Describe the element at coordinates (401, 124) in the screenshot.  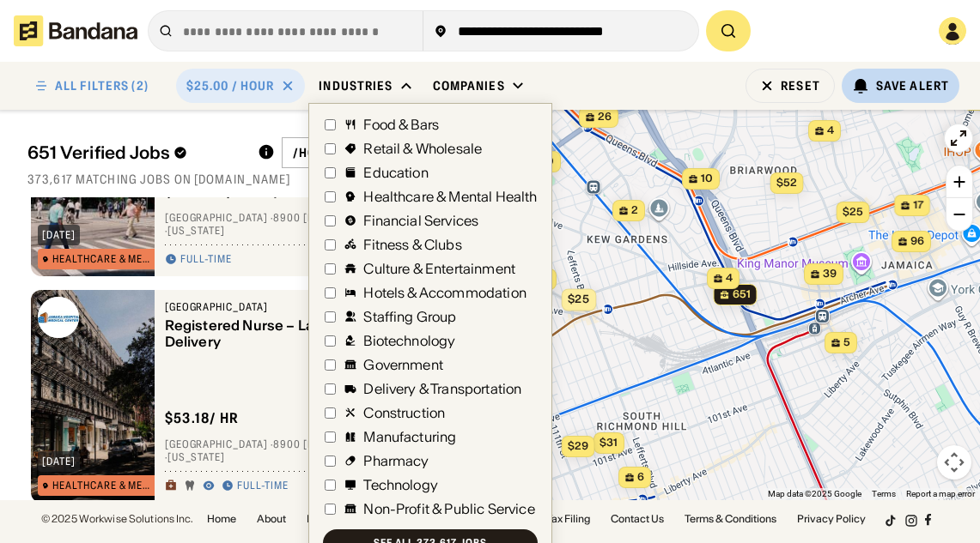
I see `div: Food & Bars` at that location.